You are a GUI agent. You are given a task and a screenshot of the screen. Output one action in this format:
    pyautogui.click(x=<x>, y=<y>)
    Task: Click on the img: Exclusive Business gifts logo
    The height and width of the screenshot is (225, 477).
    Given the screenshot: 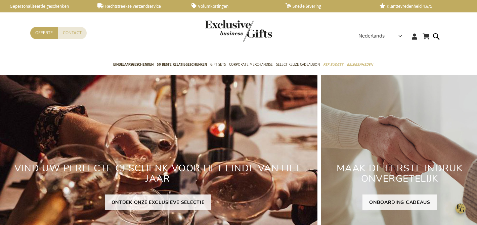 What is the action you would take?
    pyautogui.click(x=238, y=31)
    